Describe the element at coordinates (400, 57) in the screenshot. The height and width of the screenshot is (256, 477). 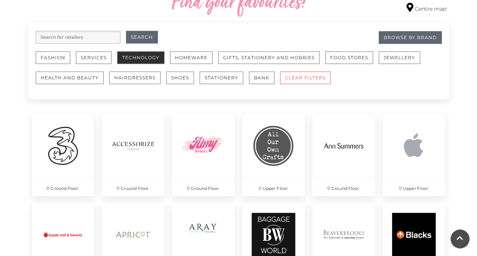
I see `button: Jewellery` at that location.